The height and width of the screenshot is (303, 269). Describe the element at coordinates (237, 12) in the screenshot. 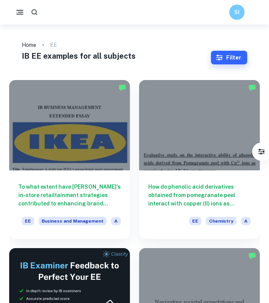

I see `button: SI` at that location.